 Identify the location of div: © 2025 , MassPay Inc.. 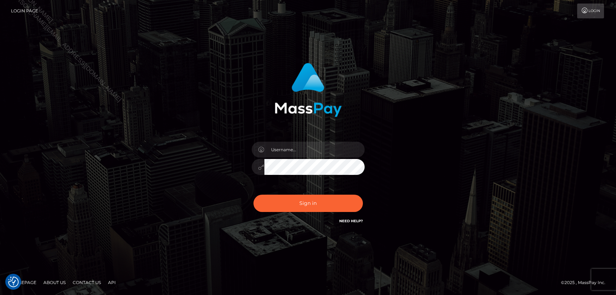
(585, 282).